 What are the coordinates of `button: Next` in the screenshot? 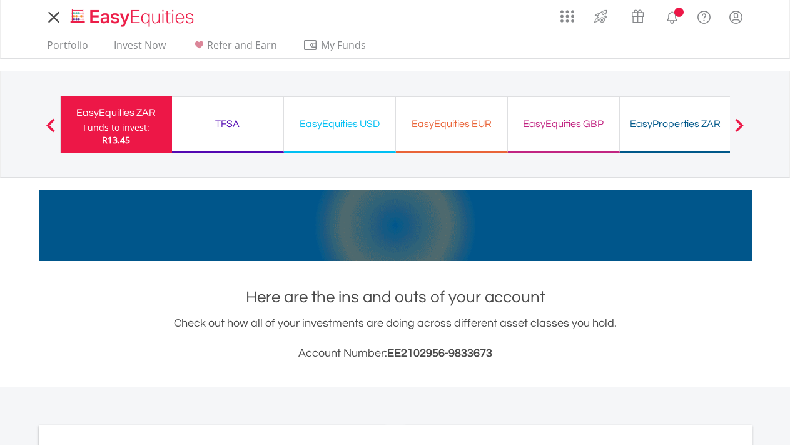 It's located at (739, 131).